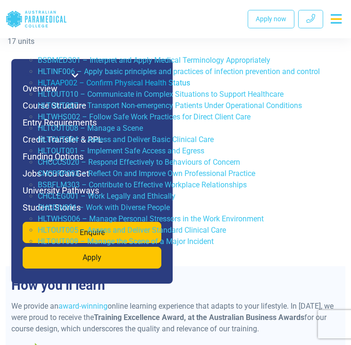  What do you see at coordinates (170, 105) in the screenshot?
I see `a: HLTOUT007 – Transport Non-emergency Patients Under Operational Conditions` at bounding box center [170, 105].